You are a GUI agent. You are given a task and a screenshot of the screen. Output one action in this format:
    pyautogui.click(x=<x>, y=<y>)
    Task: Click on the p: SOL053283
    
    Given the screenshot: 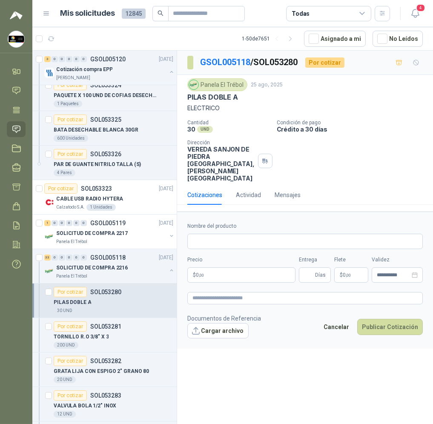 What is the action you would take?
    pyautogui.click(x=105, y=395)
    